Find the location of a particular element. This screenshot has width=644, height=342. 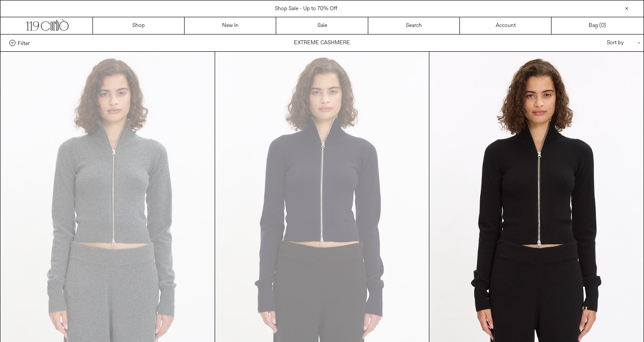

a: Shop Sale - Up to 70% Off is located at coordinates (306, 9).